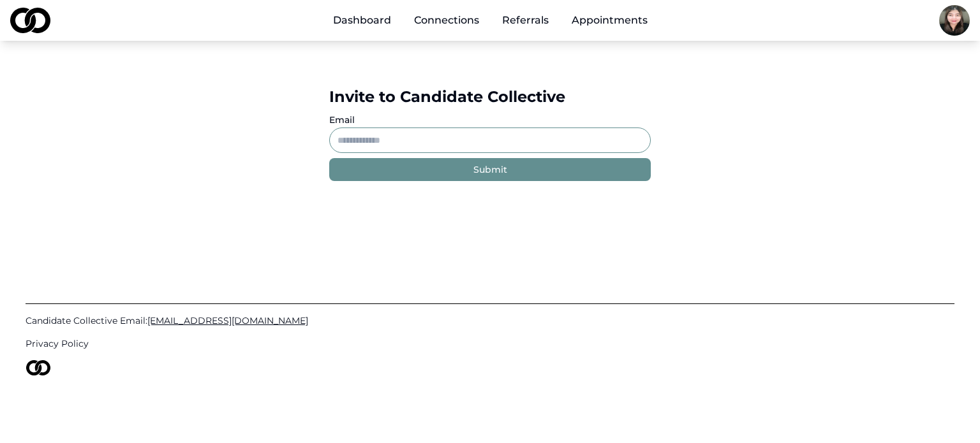 This screenshot has width=980, height=443. Describe the element at coordinates (490, 170) in the screenshot. I see `div: Submit` at that location.